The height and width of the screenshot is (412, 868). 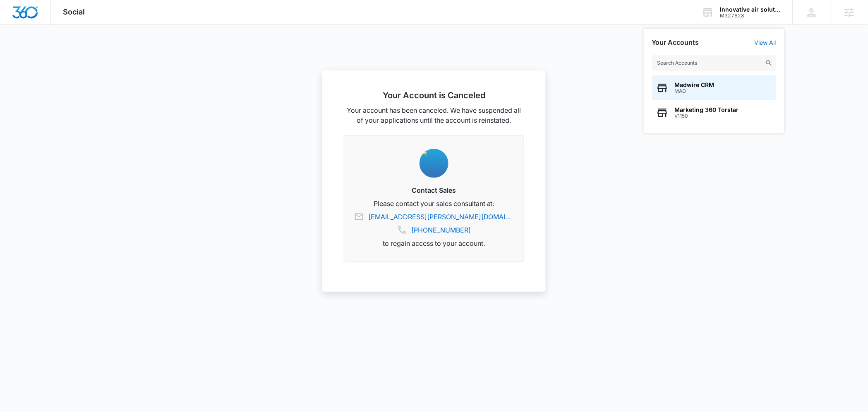 What do you see at coordinates (765, 42) in the screenshot?
I see `a: View All` at bounding box center [765, 42].